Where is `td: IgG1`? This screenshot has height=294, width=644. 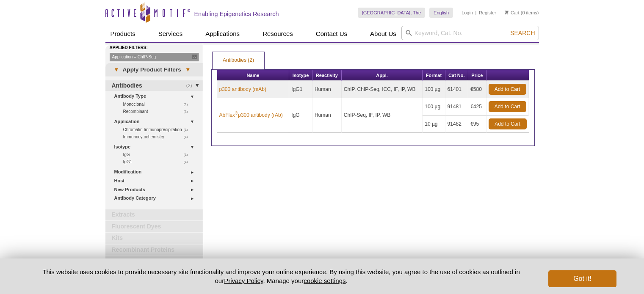
td: IgG1 is located at coordinates (300, 89).